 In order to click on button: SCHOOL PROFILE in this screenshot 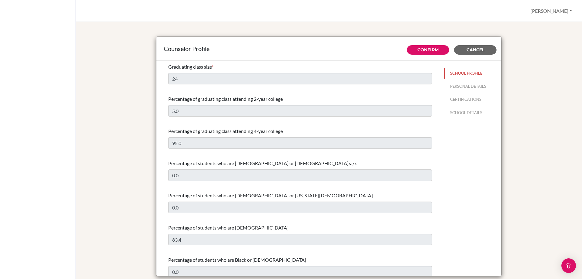, I will do `click(473, 73)`.